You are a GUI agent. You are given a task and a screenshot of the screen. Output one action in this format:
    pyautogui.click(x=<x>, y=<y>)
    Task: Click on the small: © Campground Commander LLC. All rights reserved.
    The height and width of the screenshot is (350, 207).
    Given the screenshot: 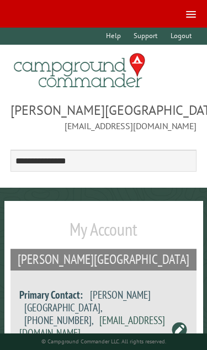 What is the action you would take?
    pyautogui.click(x=104, y=341)
    